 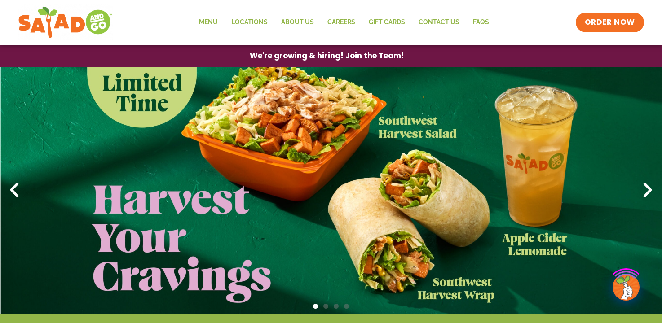 What do you see at coordinates (386, 22) in the screenshot?
I see `a: GIFT CARDS` at bounding box center [386, 22].